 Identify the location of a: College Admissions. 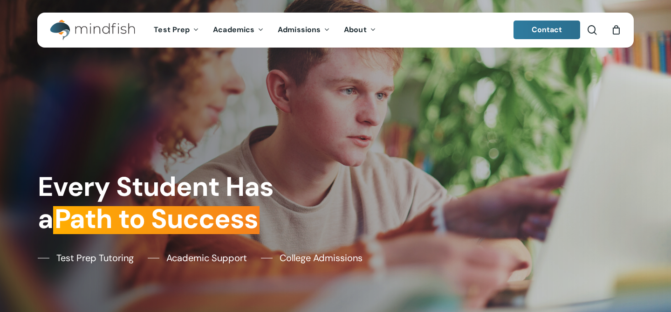
(312, 258).